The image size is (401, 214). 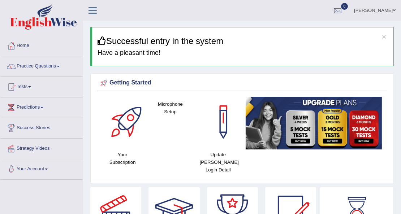 What do you see at coordinates (42, 107) in the screenshot?
I see `a: Predictions` at bounding box center [42, 107].